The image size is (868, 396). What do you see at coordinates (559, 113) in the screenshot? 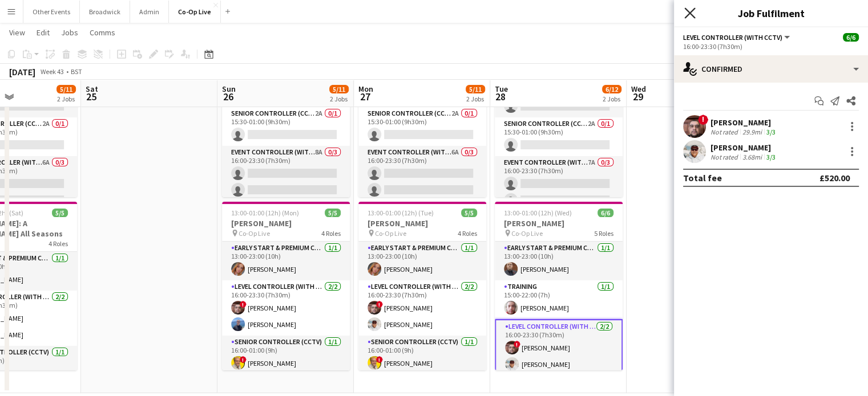
I see `div: 08:00-01:00 (17h) (Wed)0/6Event confirmed but not announced Co-Op Live4 RolesVenue Controller (Da...` at bounding box center [559, 113].